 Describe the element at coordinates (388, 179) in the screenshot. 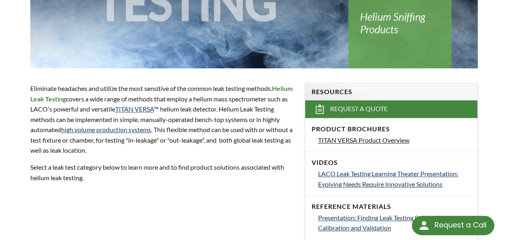

I see `span: LACO Leak Testing Learning Theater Presentation: Evolving Needs Require Innovative Solutions` at that location.